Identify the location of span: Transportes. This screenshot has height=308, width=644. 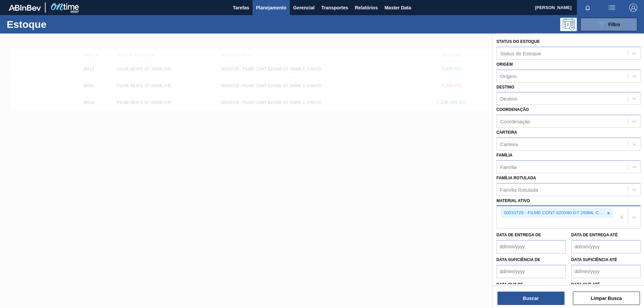
(335, 8).